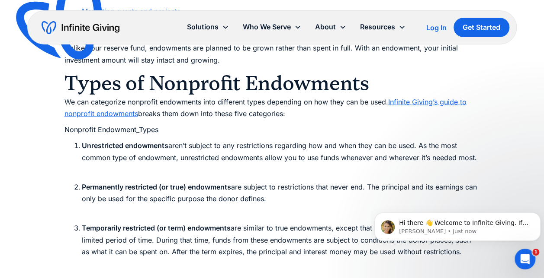 This screenshot has width=544, height=278. I want to click on div: Log In, so click(436, 28).